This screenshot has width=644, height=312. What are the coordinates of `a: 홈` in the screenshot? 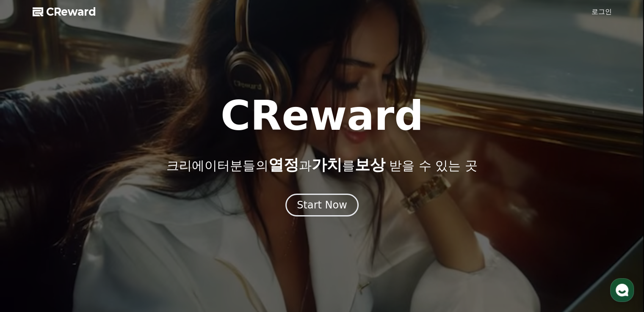 It's located at (29, 253).